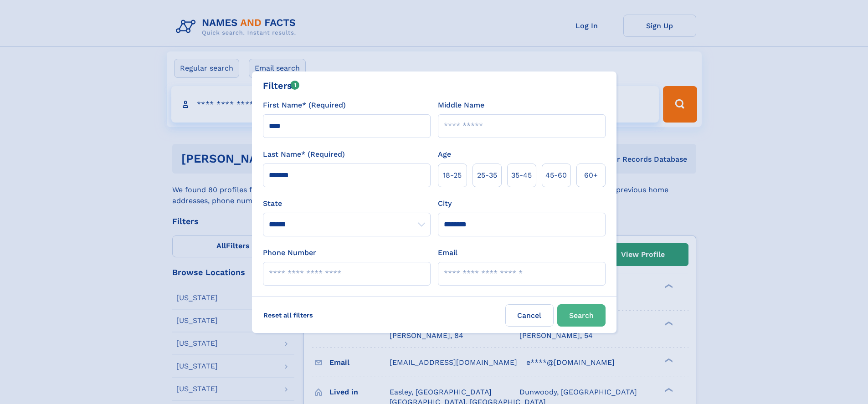 The image size is (868, 404). Describe the element at coordinates (521, 175) in the screenshot. I see `span: 35‑45` at that location.